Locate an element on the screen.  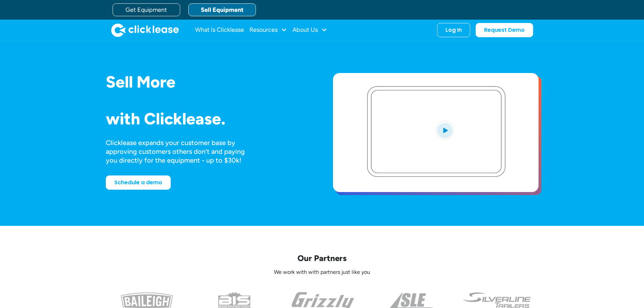
a: open lightbox is located at coordinates (436, 133).